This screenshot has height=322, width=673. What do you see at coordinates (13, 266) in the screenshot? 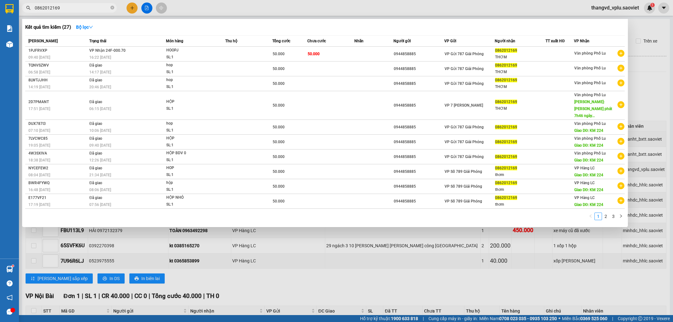
I see `sup: 1` at bounding box center [13, 266].